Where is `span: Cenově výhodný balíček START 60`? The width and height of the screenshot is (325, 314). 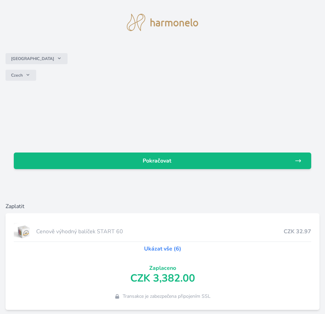
span: Cenově výhodný balíček START 60 is located at coordinates (160, 231).